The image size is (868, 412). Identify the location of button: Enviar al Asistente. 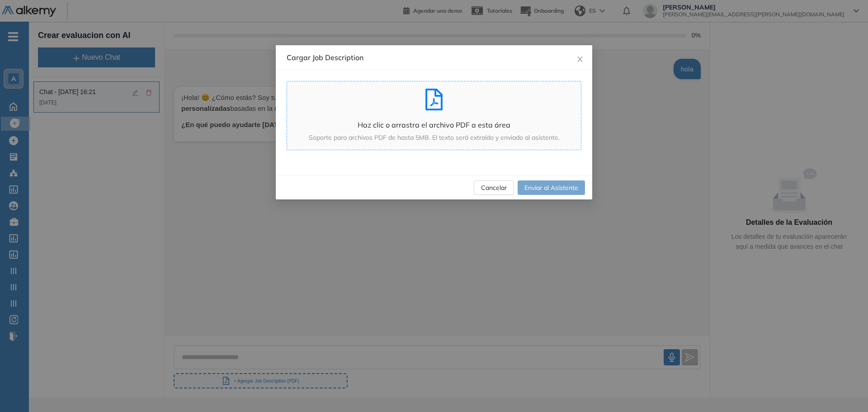
(551, 188).